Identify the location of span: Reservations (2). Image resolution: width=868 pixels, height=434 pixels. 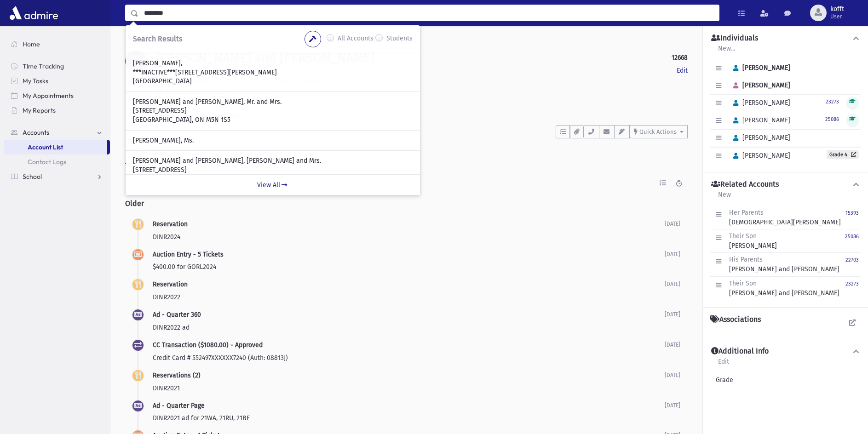
(177, 375).